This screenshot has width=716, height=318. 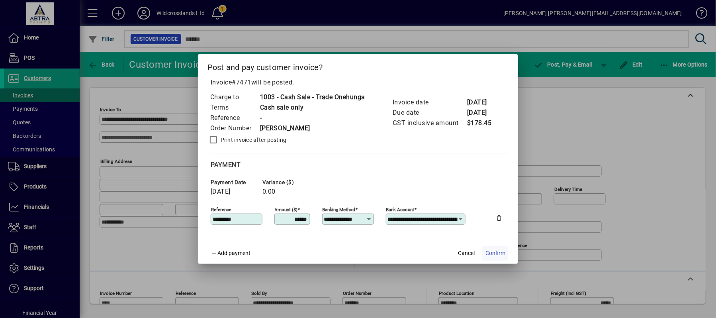 What do you see at coordinates (312, 97) in the screenshot?
I see `td: 1003 - Cash Sale - Trade Onehunga` at bounding box center [312, 97].